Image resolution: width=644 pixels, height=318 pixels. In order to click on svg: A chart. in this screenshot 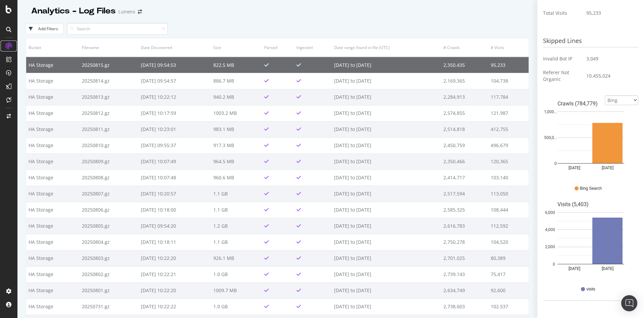, I will do `click(591, 238)`.